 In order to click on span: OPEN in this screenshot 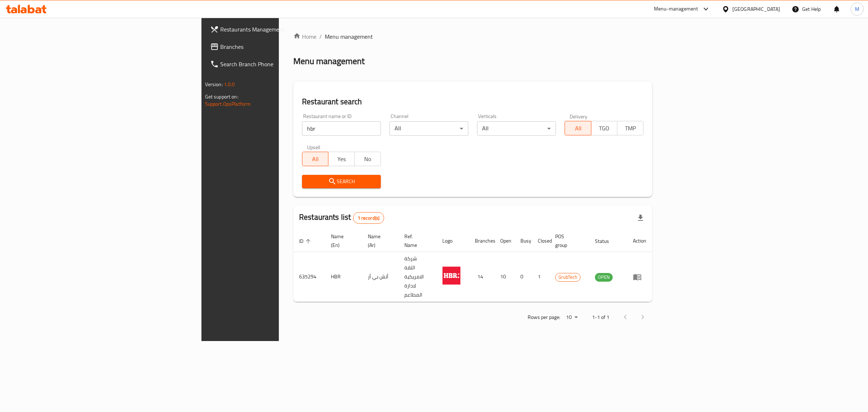, I will do `click(604, 277)`.